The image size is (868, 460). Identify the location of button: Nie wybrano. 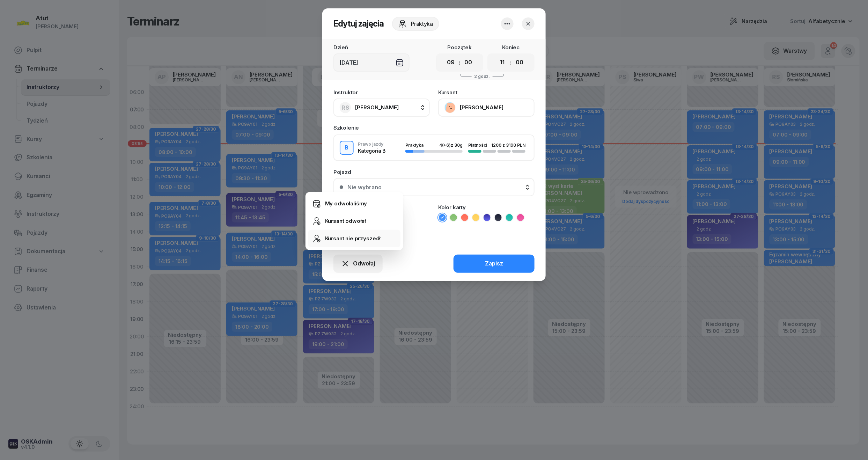
(434, 187).